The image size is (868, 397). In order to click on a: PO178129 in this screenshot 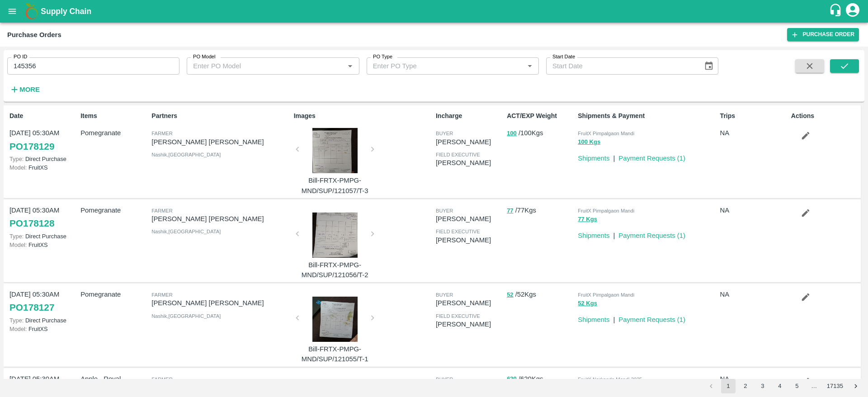, I will do `click(31, 146)`.